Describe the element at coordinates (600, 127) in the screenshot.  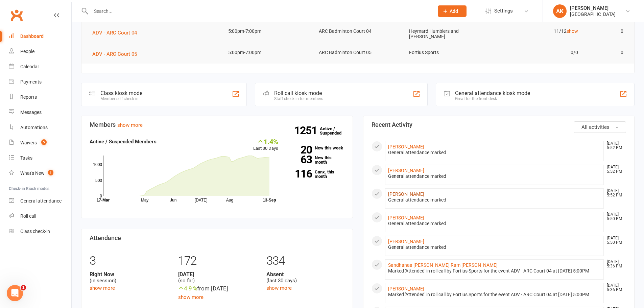
I see `button: All activities` at that location.